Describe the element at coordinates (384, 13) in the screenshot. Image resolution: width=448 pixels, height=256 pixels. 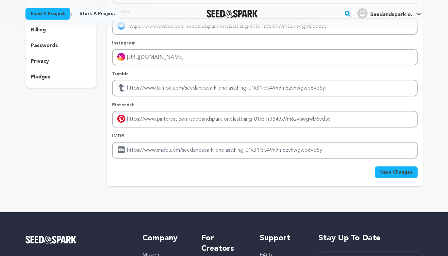
I see `div: Seedandspark o.'s Profile` at that location.